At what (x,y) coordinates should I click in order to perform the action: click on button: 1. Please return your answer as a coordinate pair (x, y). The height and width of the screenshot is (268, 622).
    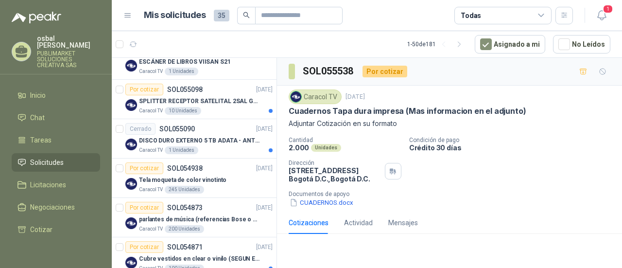
    Looking at the image, I should click on (601, 16).